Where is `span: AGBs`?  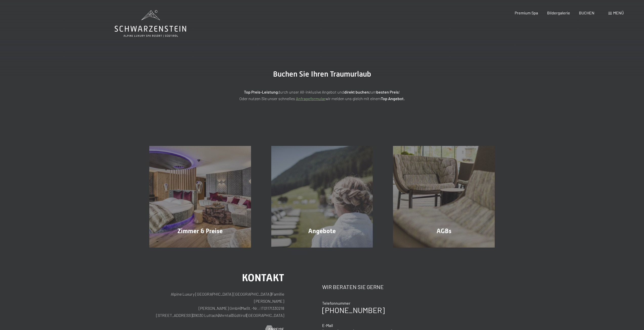 span: AGBs is located at coordinates (444, 230).